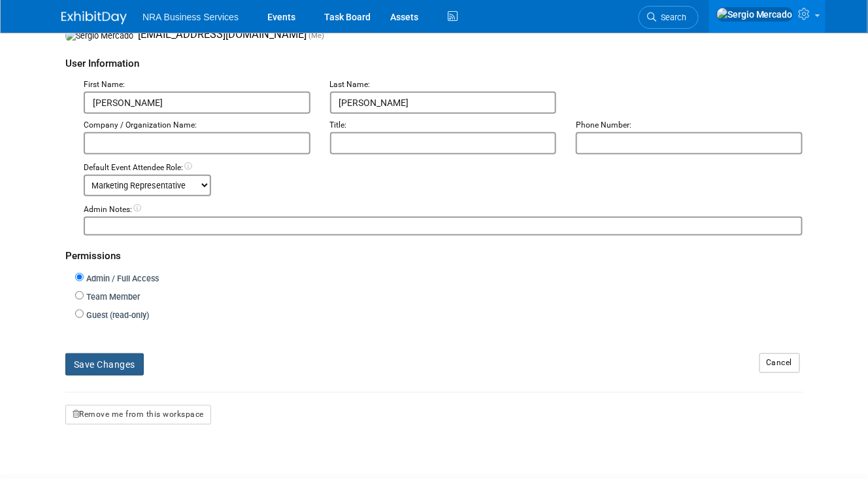  What do you see at coordinates (443, 85) in the screenshot?
I see `div: Last Name:` at bounding box center [443, 85].